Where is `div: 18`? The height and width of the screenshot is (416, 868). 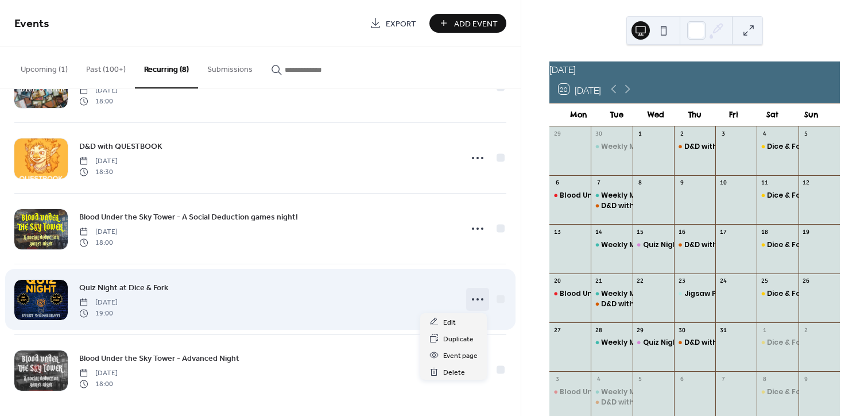
div: 18 is located at coordinates (764, 232).